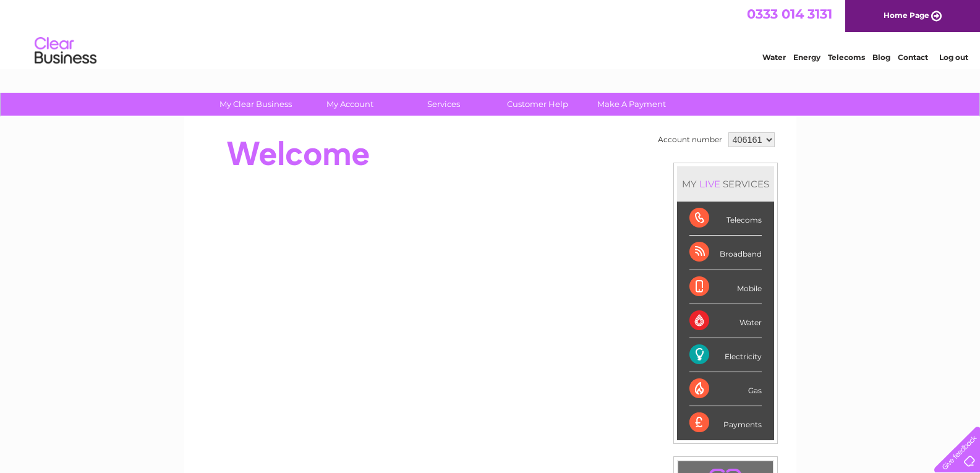 The width and height of the screenshot is (980, 473). Describe the element at coordinates (255, 104) in the screenshot. I see `a: My Clear Business` at that location.